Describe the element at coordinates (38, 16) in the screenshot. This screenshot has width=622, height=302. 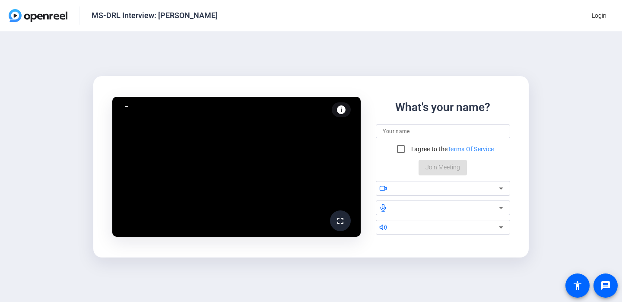
I see `img: OpenReel logo` at that location.